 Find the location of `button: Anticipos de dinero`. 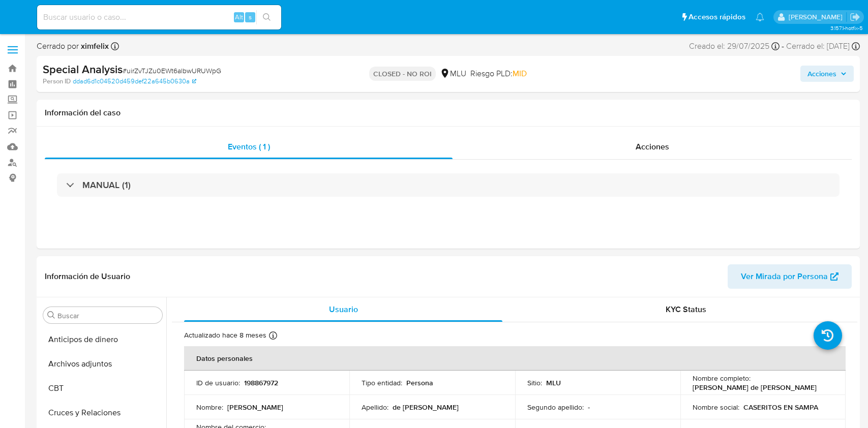

button: Anticipos de dinero is located at coordinates (103, 340).